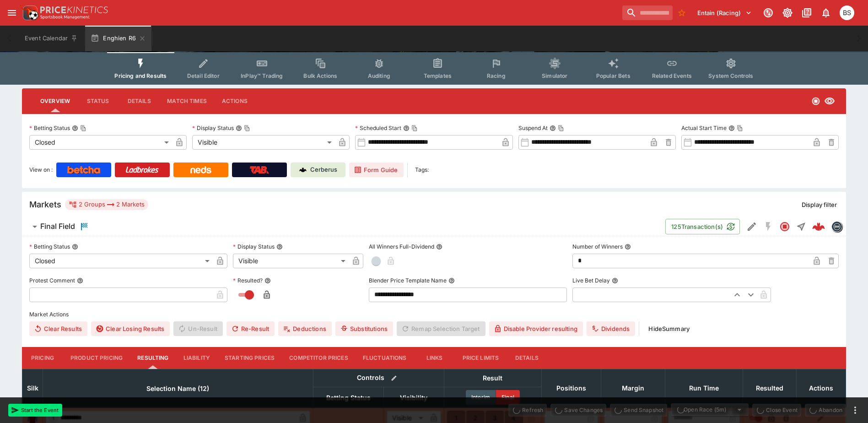 The image size is (868, 423). Describe the element at coordinates (492, 378) in the screenshot. I see `th: Result` at that location.